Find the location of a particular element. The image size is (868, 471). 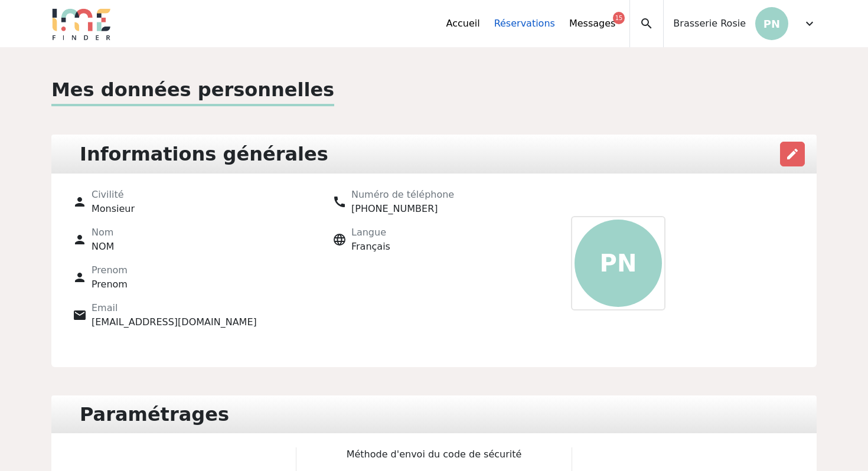

span: email is located at coordinates (80, 316).